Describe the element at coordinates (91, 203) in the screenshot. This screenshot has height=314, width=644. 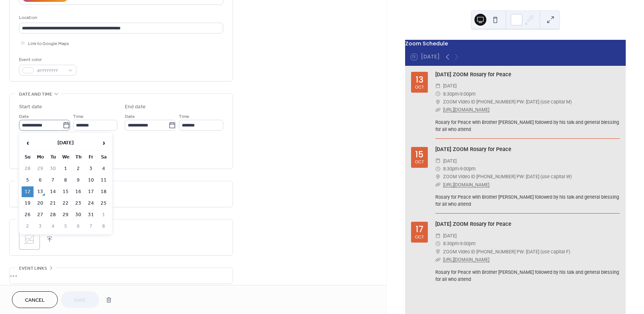
I see `td: 24` at that location.